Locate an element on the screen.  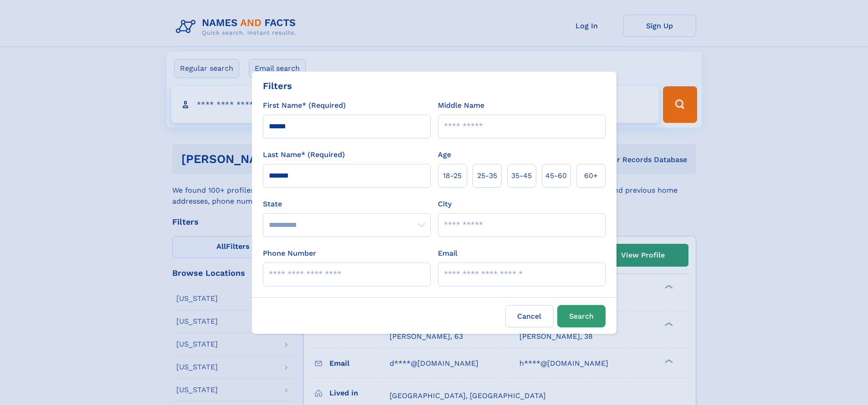
label: Age is located at coordinates (445, 154).